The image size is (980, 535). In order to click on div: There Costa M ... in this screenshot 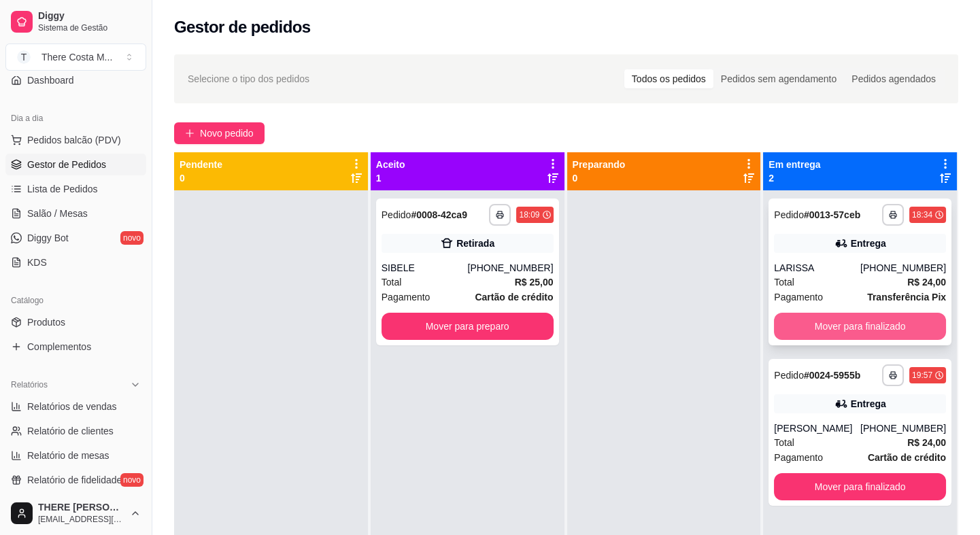, I will do `click(77, 57)`.